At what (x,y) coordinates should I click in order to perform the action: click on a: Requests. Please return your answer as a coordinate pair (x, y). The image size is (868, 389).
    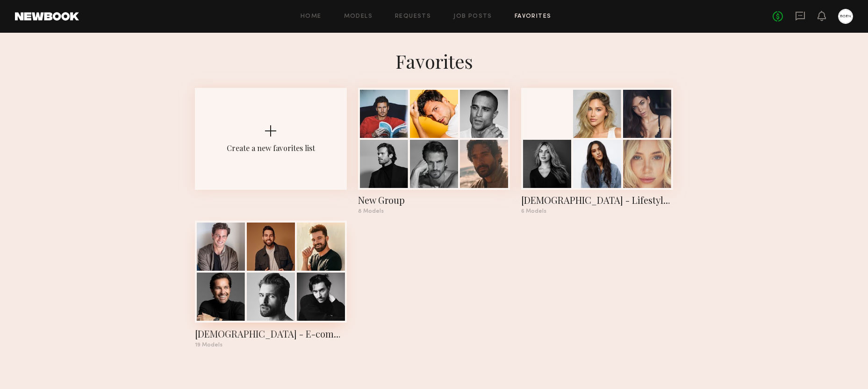
    Looking at the image, I should click on (413, 17).